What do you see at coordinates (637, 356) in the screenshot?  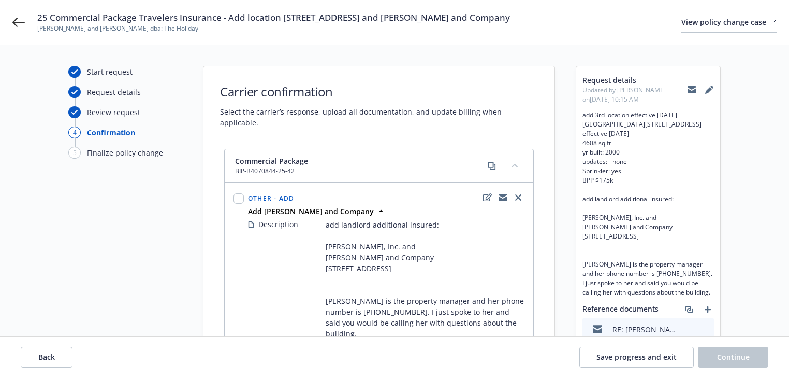 I see `span: Save progress and exit` at bounding box center [637, 356].